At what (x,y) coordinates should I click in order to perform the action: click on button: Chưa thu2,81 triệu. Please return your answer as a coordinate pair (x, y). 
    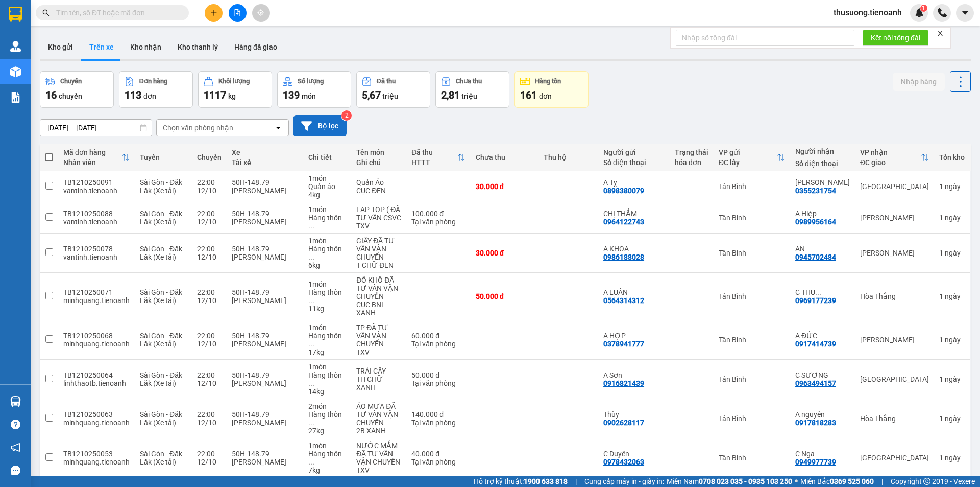
    Looking at the image, I should click on (472, 89).